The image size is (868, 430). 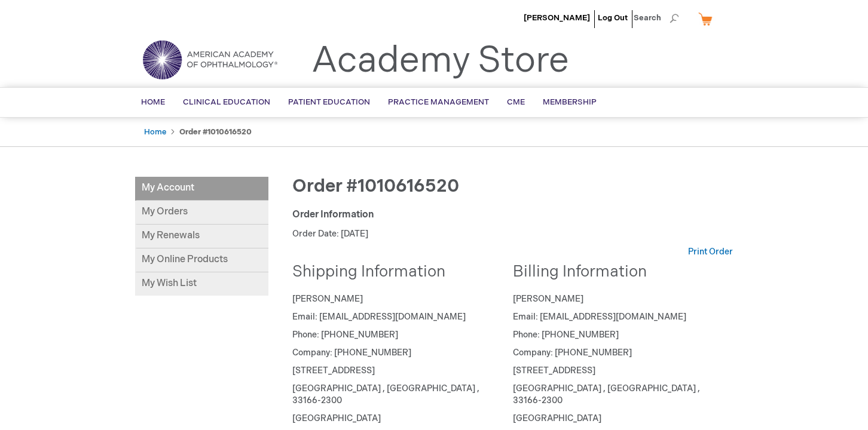 I want to click on a: My Wish List, so click(x=202, y=284).